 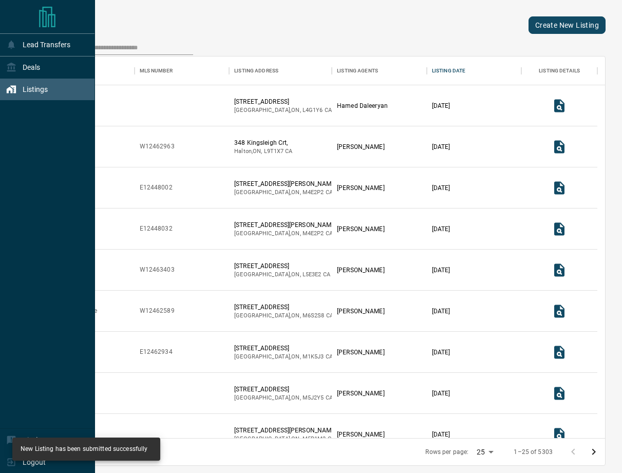 What do you see at coordinates (314, 439) in the screenshot?
I see `span: m5r1m2` at bounding box center [314, 439].